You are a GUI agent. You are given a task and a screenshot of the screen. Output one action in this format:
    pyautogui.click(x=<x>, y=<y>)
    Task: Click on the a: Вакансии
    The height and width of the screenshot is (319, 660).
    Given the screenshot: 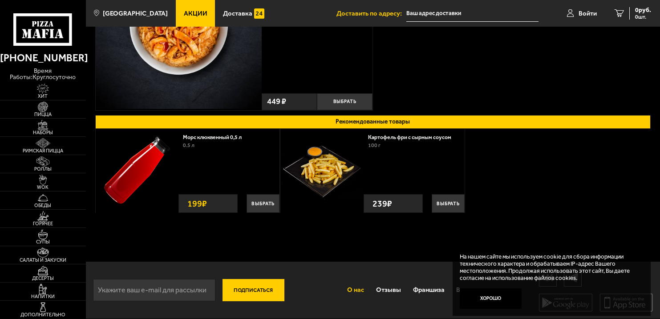 What is the action you would take?
    pyautogui.click(x=470, y=291)
    